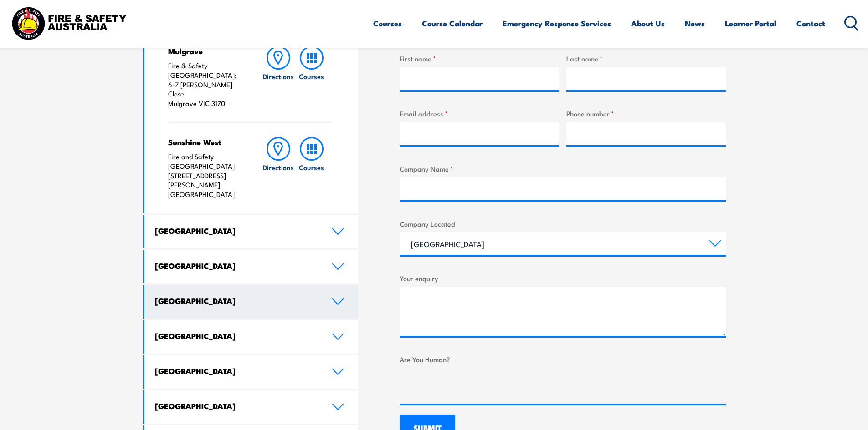 Image resolution: width=868 pixels, height=430 pixels. What do you see at coordinates (811, 23) in the screenshot?
I see `a: Contact` at bounding box center [811, 23].